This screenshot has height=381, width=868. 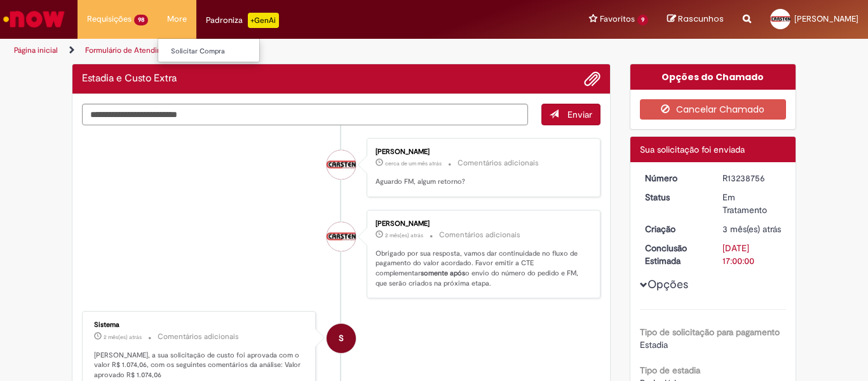 I want to click on span: Favoritos, so click(x=617, y=19).